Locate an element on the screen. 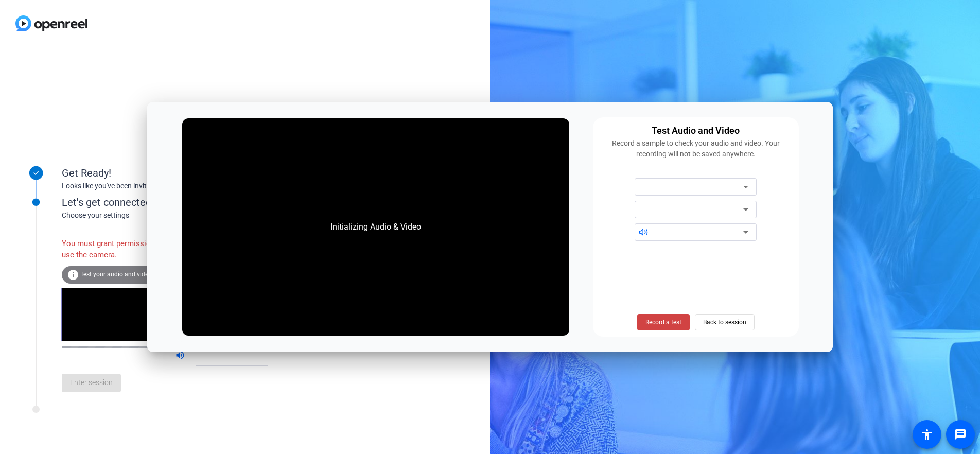  mat-icon: message is located at coordinates (960, 435).